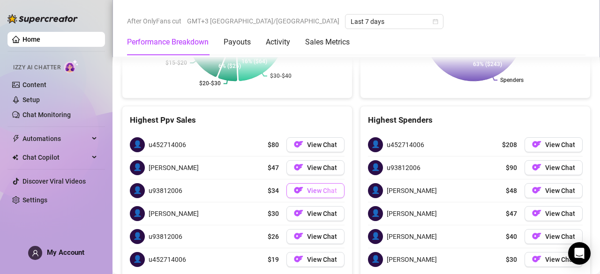  I want to click on span: $40, so click(512, 237).